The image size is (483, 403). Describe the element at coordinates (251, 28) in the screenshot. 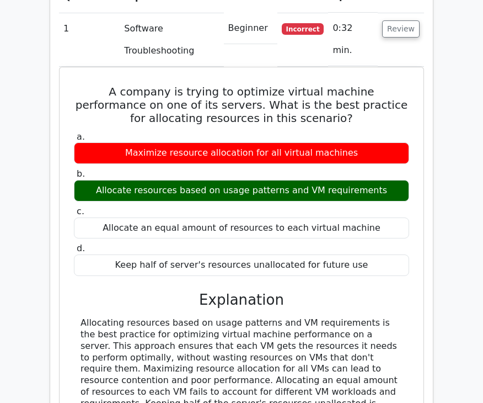

I see `td: Beginner` at that location.